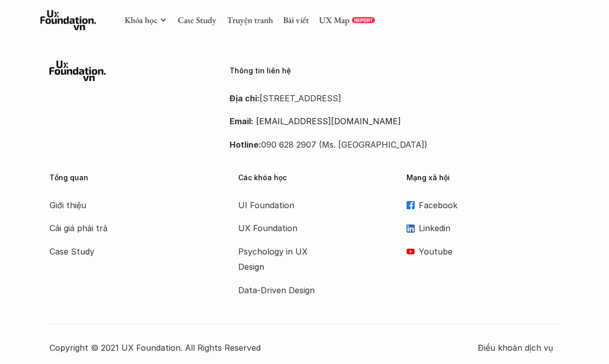 Image resolution: width=609 pixels, height=364 pixels. Describe the element at coordinates (363, 21) in the screenshot. I see `p: REPORT` at that location.